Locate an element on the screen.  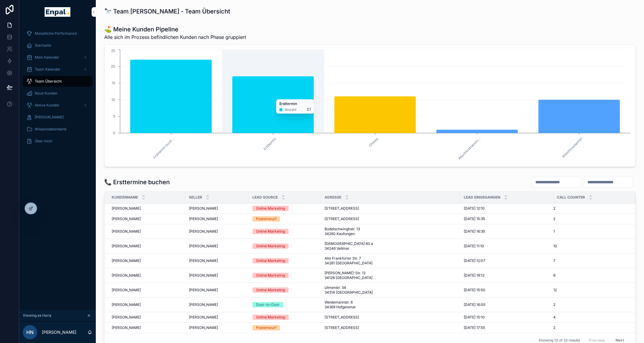
span: Monatliche Performance is located at coordinates (56, 34).